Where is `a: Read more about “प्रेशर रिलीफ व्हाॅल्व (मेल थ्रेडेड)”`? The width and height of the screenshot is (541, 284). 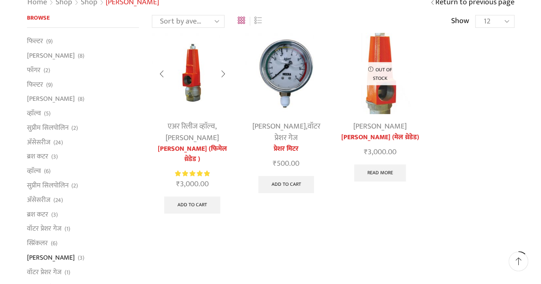 a: Read more about “प्रेशर रिलीफ व्हाॅल्व (मेल थ्रेडेड)” is located at coordinates (380, 173).